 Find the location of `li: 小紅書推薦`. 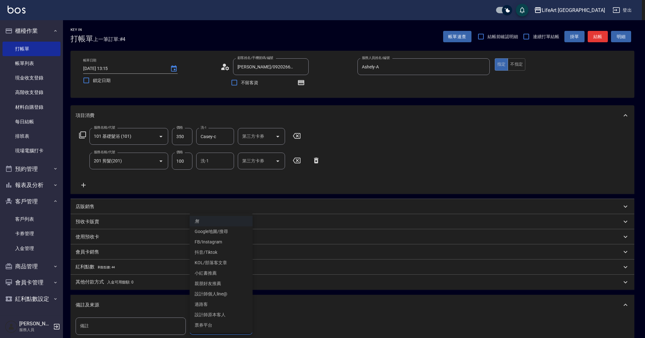

li: 小紅書推薦 is located at coordinates (221, 273).